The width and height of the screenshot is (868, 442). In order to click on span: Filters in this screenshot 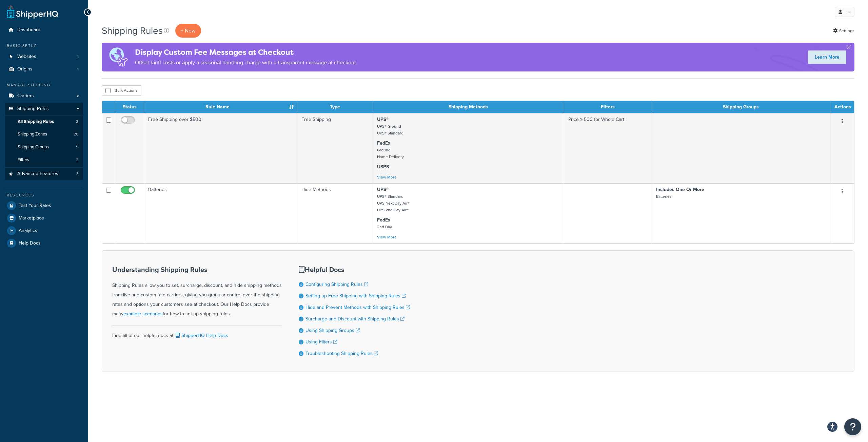, I will do `click(24, 160)`.